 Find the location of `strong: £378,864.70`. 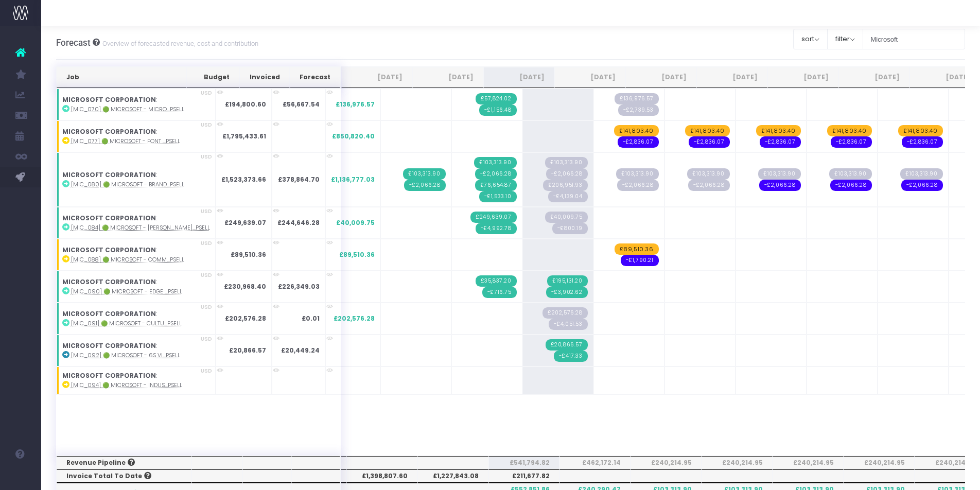

strong: £378,864.70 is located at coordinates (298, 179).